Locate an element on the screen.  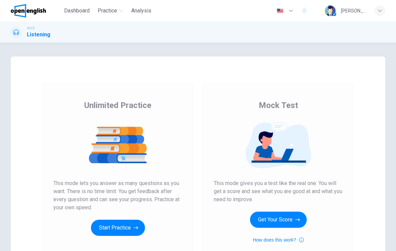
button: How does this work? is located at coordinates (278, 239).